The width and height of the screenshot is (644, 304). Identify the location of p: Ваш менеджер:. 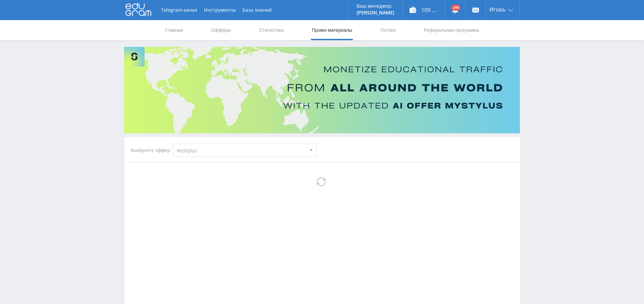
(375, 6).